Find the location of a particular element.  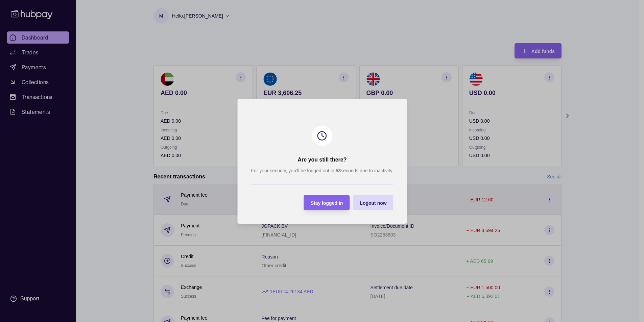

p: For your security, you’ll be logged out in seconds due to inactivity. is located at coordinates (322, 171).